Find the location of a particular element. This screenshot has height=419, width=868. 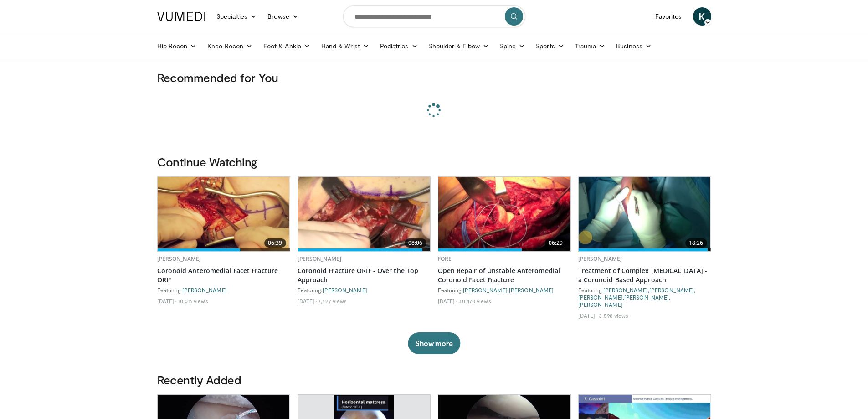

span: 06:39 is located at coordinates (275, 244).